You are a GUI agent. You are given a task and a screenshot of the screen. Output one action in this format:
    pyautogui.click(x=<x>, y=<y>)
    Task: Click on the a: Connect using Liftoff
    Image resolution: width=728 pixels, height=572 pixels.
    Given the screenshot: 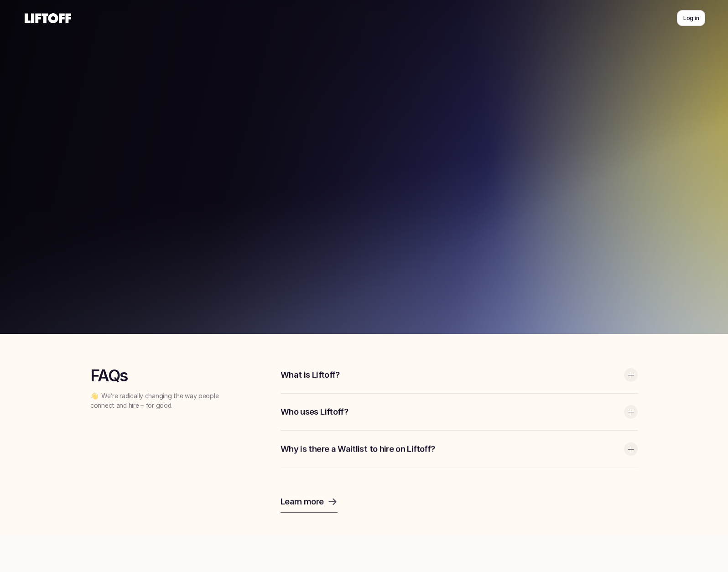 What is the action you would take?
    pyautogui.click(x=129, y=80)
    